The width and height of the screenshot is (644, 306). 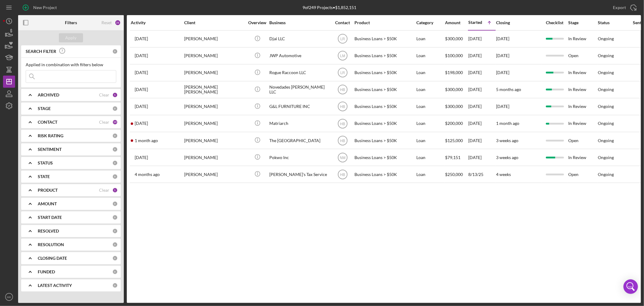 I want to click on div: Stage, so click(x=583, y=23).